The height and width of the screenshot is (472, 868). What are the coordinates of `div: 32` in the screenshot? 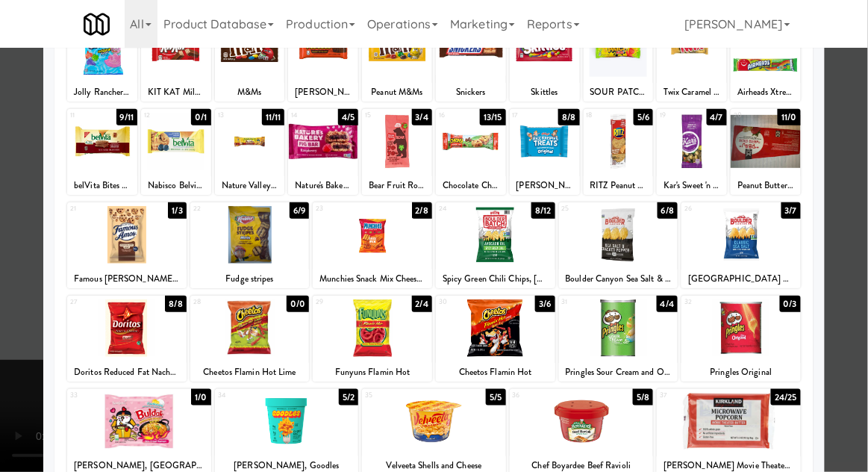 It's located at (713, 302).